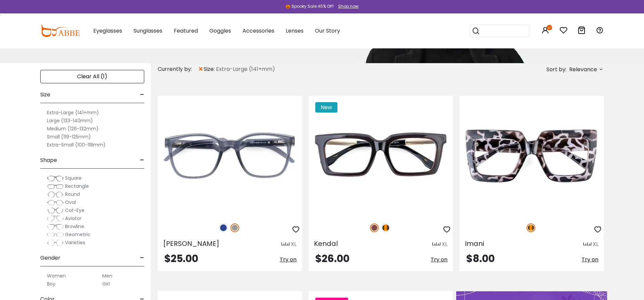 Image resolution: width=644 pixels, height=300 pixels. I want to click on img: Geometric.png, so click(55, 234).